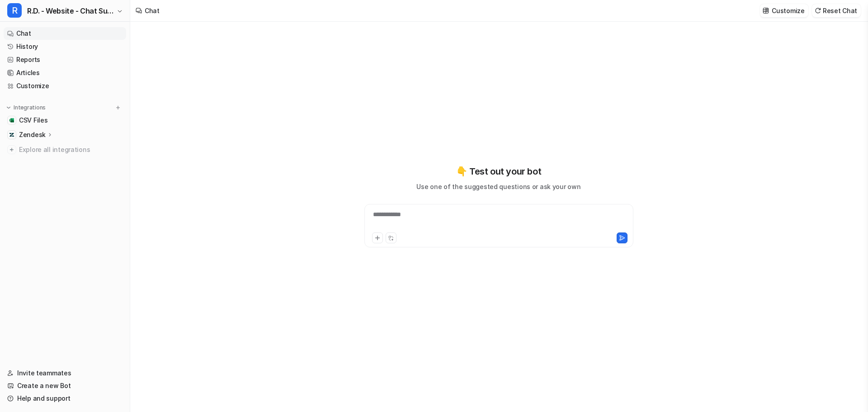  What do you see at coordinates (11, 135) in the screenshot?
I see `img: Zendesk` at bounding box center [11, 135].